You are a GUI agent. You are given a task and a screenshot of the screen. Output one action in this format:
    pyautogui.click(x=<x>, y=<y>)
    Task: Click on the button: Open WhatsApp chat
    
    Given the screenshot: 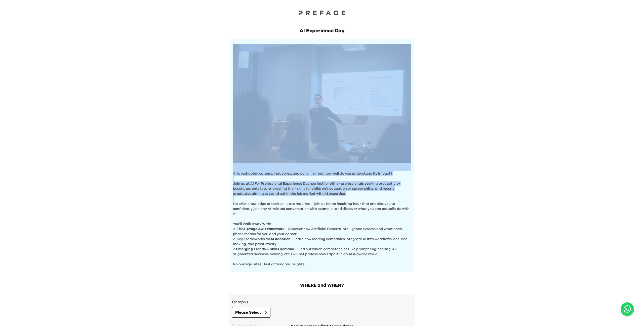 What is the action you would take?
    pyautogui.click(x=627, y=309)
    